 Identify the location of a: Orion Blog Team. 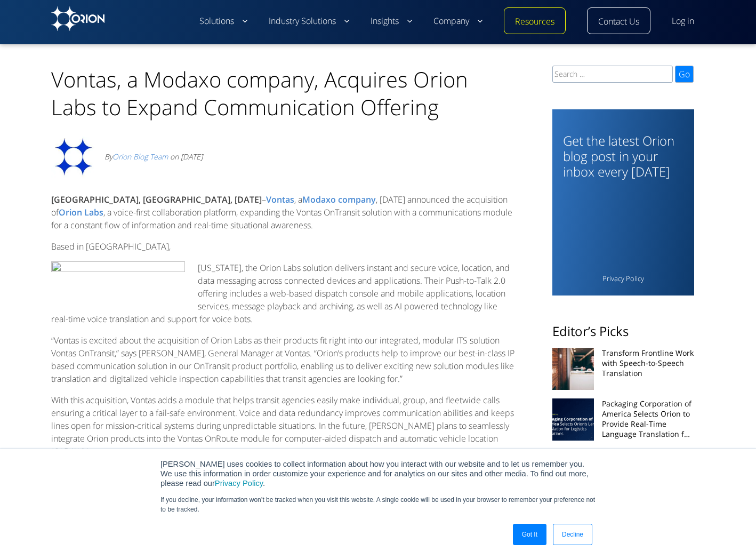
(140, 157).